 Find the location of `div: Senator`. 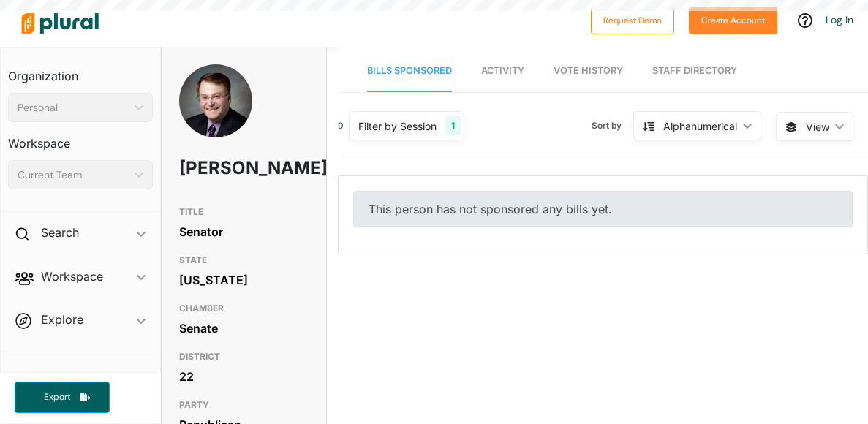

div: Senator is located at coordinates (243, 232).